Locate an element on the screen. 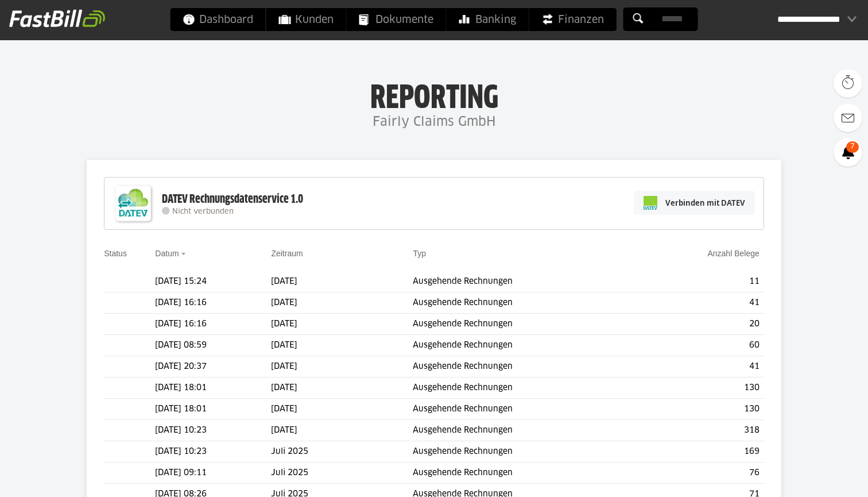 The image size is (868, 497). a: Zeitraum is located at coordinates (287, 253).